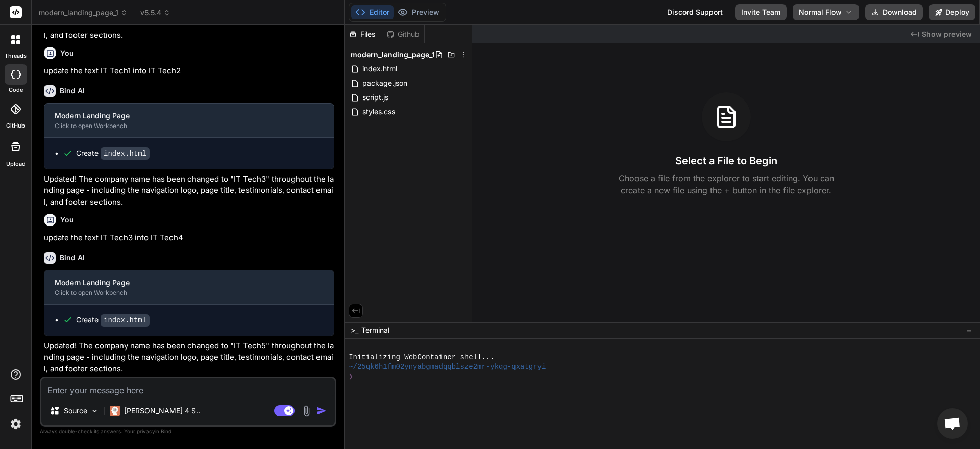 This screenshot has height=449, width=980. Describe the element at coordinates (826, 13) in the screenshot. I see `button: Normal Flow` at that location.